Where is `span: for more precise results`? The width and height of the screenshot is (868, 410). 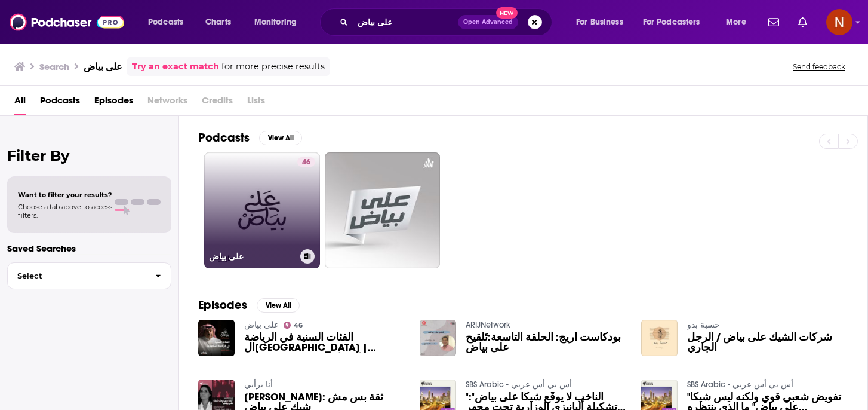 span: for more precise results is located at coordinates (273, 66).